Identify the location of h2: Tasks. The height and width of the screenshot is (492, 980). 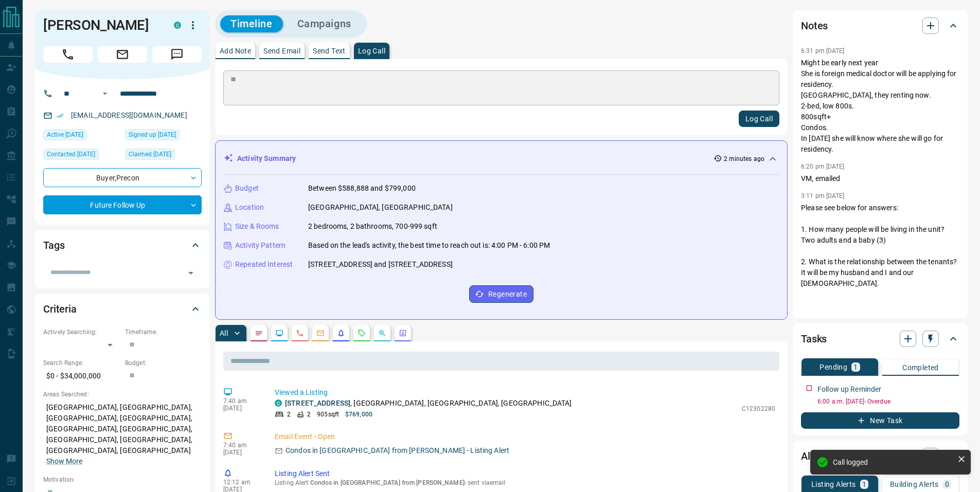
(814, 338).